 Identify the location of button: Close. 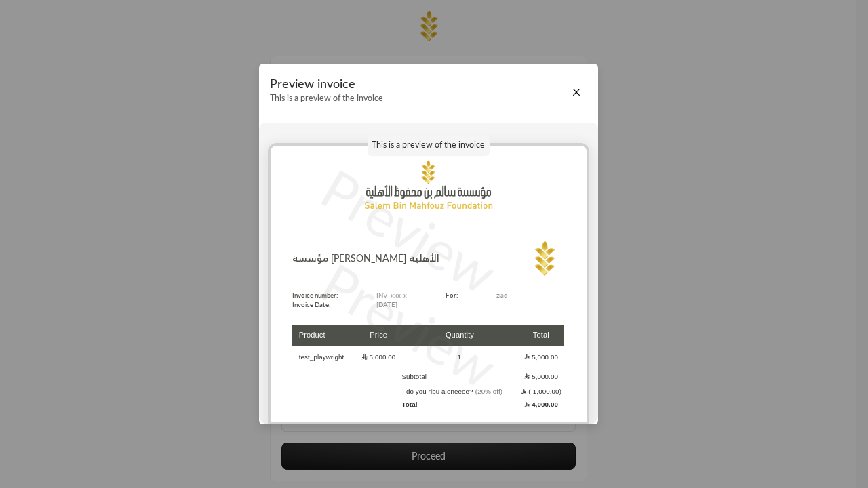
(576, 92).